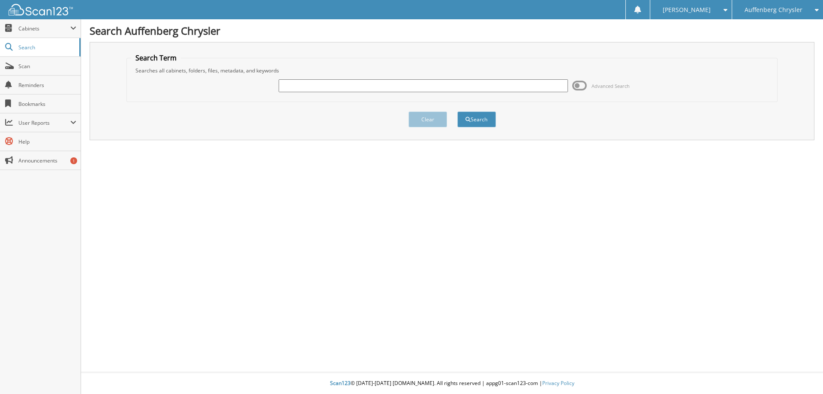 This screenshot has height=394, width=823. Describe the element at coordinates (74, 161) in the screenshot. I see `div: 1` at that location.